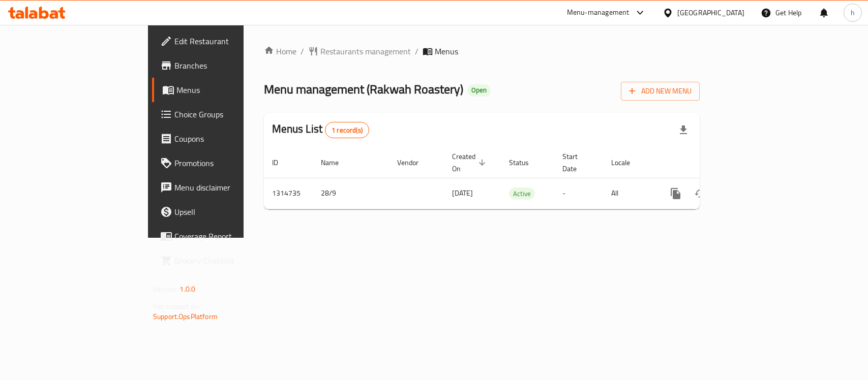 Image resolution: width=868 pixels, height=380 pixels. Describe the element at coordinates (479, 91) in the screenshot. I see `div: Open` at that location.